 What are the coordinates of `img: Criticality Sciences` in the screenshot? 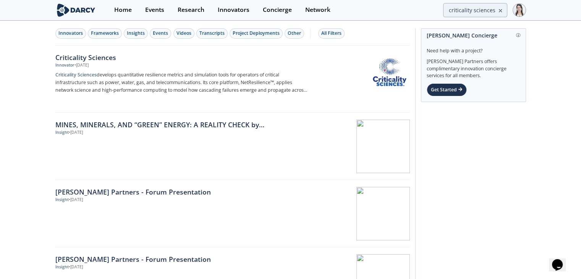 It's located at (390, 72).